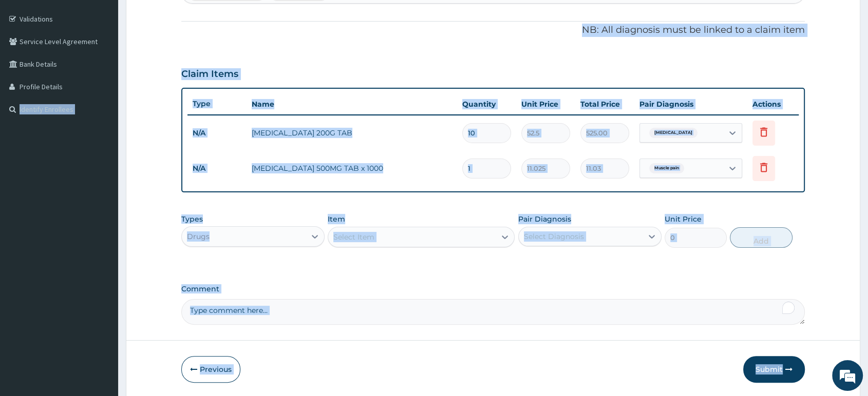 The width and height of the screenshot is (868, 396). Describe the element at coordinates (691, 104) in the screenshot. I see `th: Pair Diagnosis` at that location.